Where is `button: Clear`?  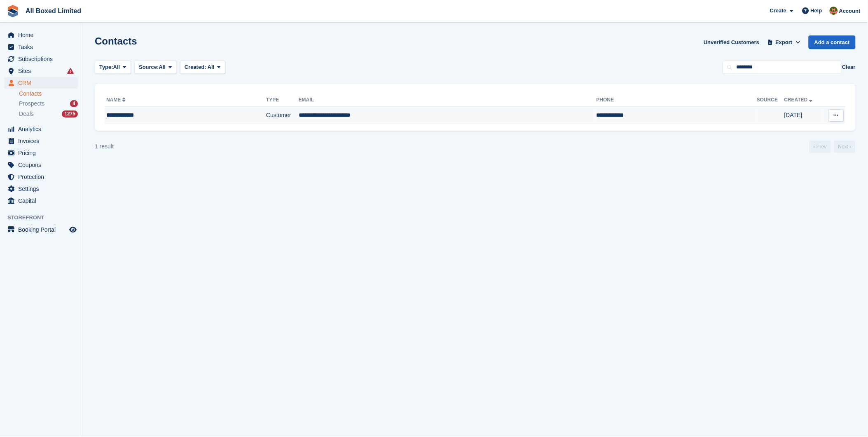 button: Clear is located at coordinates (849, 67).